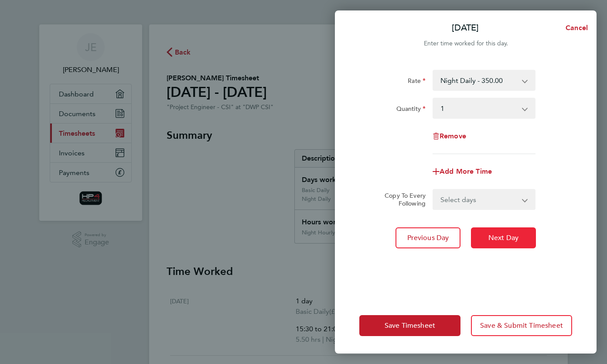 The width and height of the screenshot is (607, 364). Describe the element at coordinates (411, 110) in the screenshot. I see `label: Quantity` at that location.